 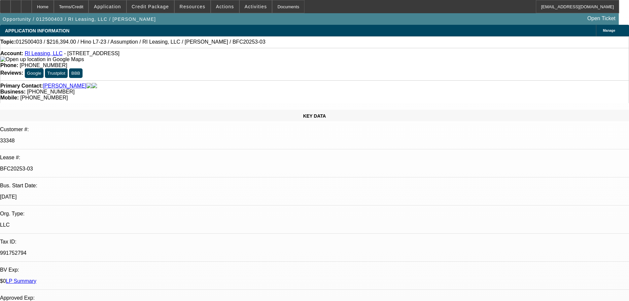 I want to click on button: Application, so click(x=107, y=7).